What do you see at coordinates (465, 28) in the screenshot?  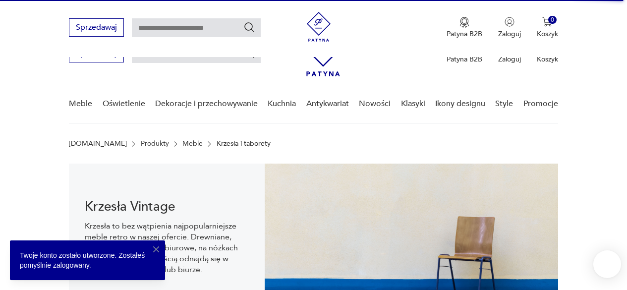 I see `button: Patyna B2B` at bounding box center [465, 28].